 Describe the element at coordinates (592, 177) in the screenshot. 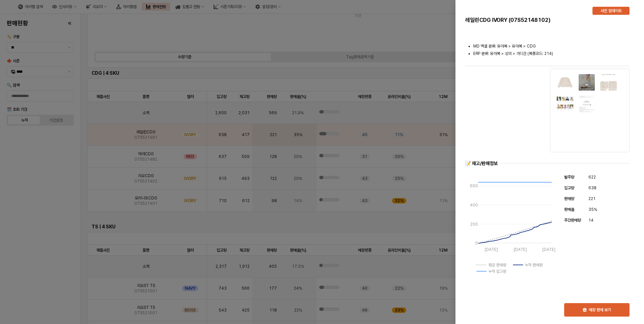

I see `span: 622` at that location.